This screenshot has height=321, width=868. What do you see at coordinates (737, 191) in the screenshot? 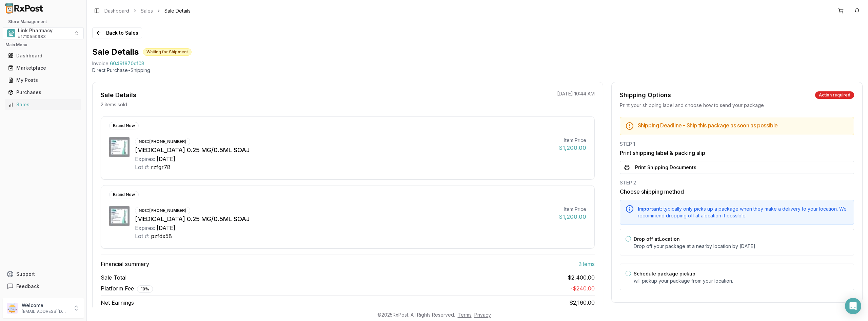
I see `h3: Choose shipping method` at bounding box center [737, 191].